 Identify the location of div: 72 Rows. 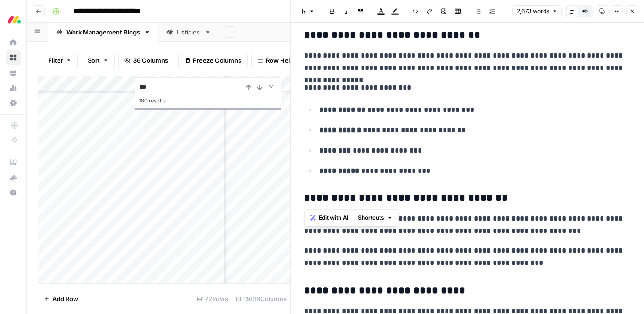
(212, 299).